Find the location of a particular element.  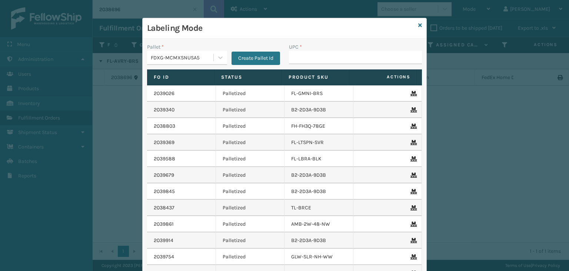

td: TL-BRCE is located at coordinates (319, 208).